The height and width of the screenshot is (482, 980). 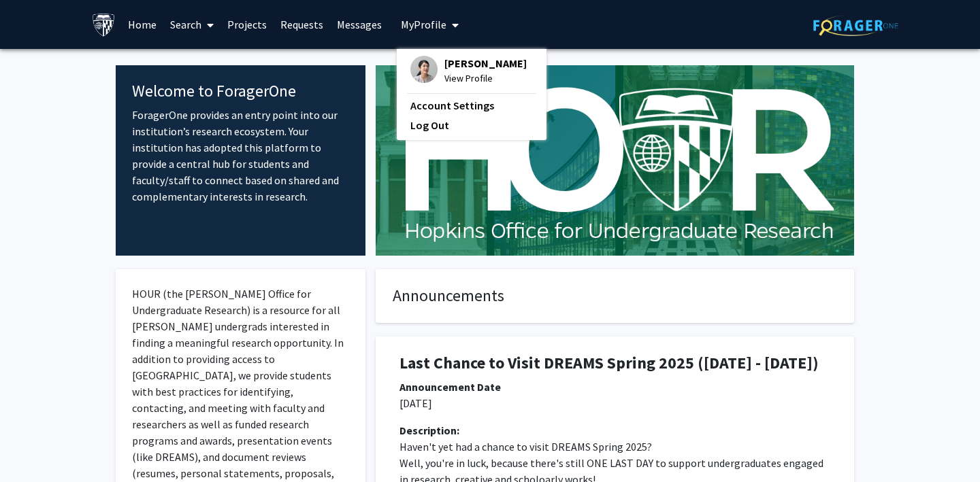 What do you see at coordinates (240, 156) in the screenshot?
I see `p: ForagerOne provides an entry point into our institution’s research ecosystem. Your institution ha...` at bounding box center [240, 156].